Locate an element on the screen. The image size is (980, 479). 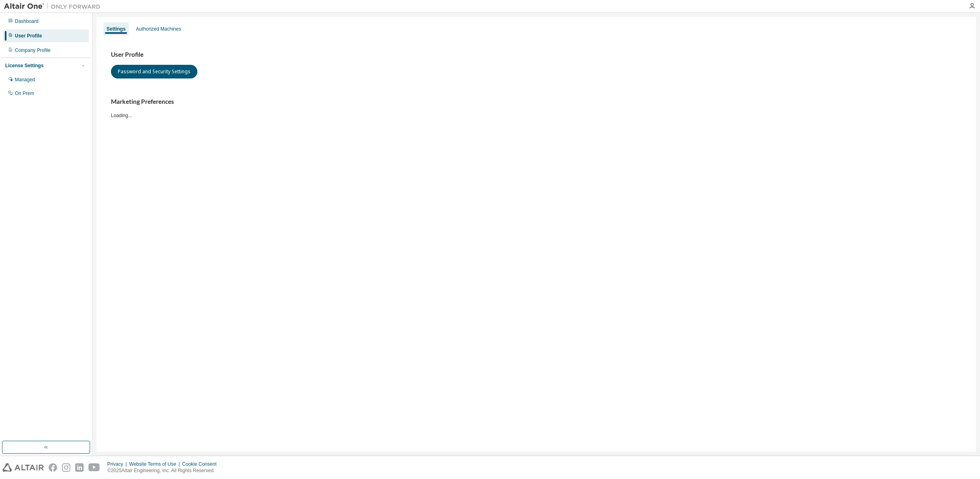
p: © 2025 Altair Engineering, Inc. All Rights Reserved. is located at coordinates (164, 470).